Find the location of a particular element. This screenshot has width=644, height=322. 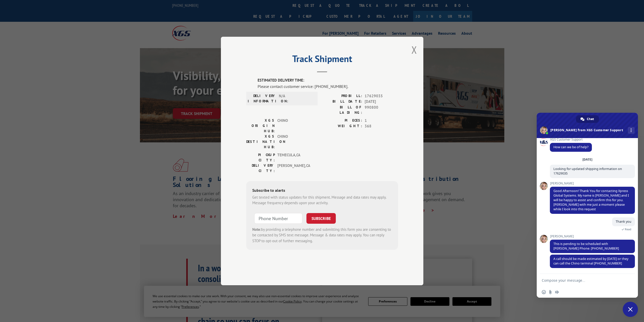

label: PIECES: is located at coordinates (342, 121).